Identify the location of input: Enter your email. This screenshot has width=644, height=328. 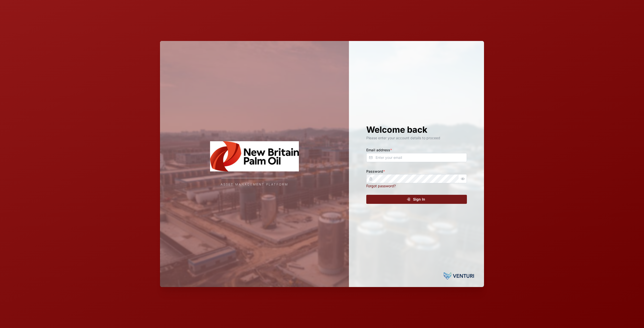
(416, 158).